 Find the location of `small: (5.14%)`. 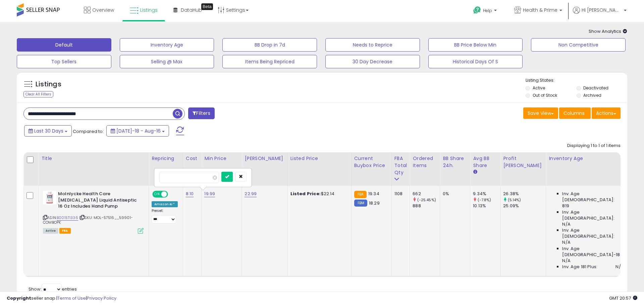

small: (5.14%) is located at coordinates (515, 200).